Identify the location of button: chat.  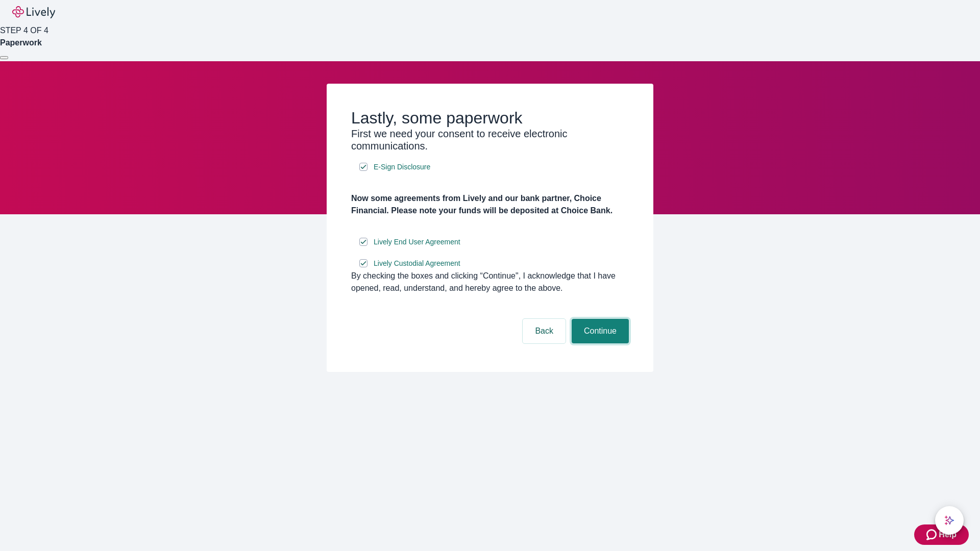
(950, 521).